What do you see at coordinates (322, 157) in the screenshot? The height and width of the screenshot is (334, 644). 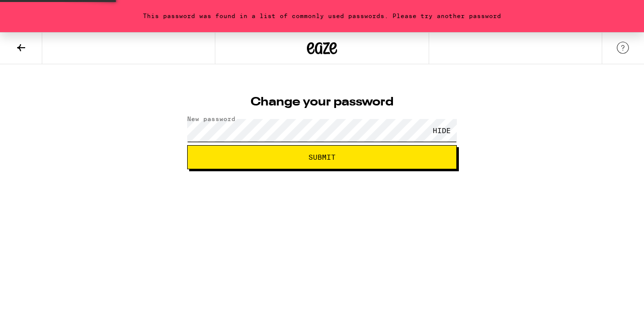 I see `span: Submit` at bounding box center [322, 157].